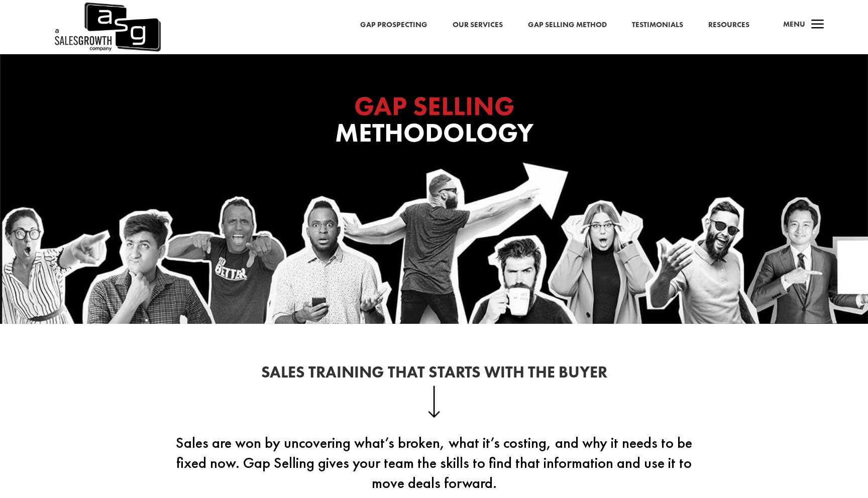 Image resolution: width=868 pixels, height=498 pixels. What do you see at coordinates (477, 25) in the screenshot?
I see `a: Our Services` at bounding box center [477, 25].